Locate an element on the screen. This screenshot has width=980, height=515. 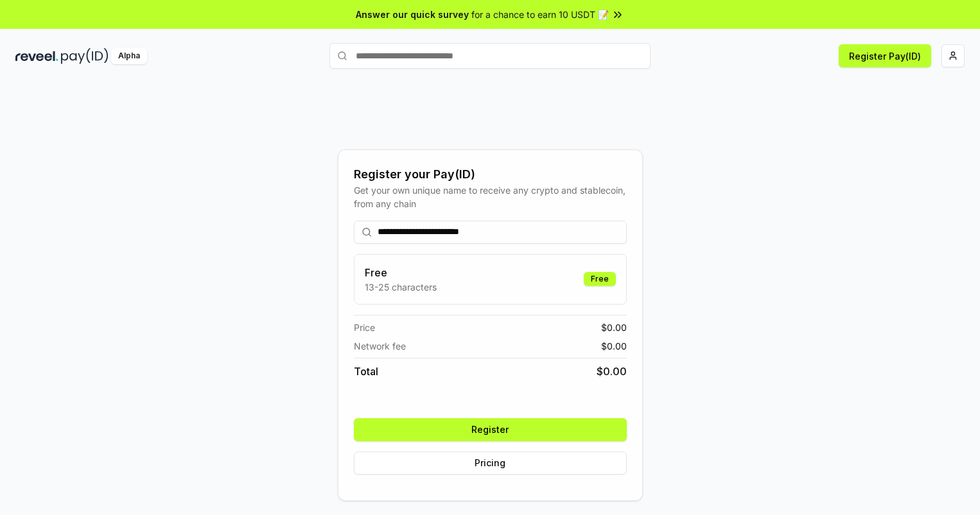
span: Price is located at coordinates (364, 327).